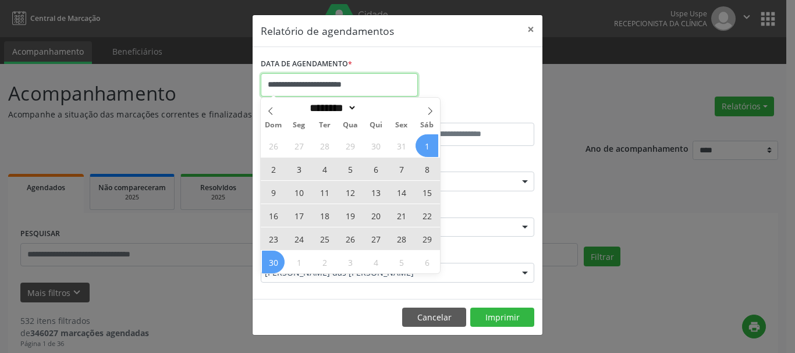  What do you see at coordinates (350, 145) in the screenshot?
I see `span: Outubro 29, 2025` at bounding box center [350, 145].